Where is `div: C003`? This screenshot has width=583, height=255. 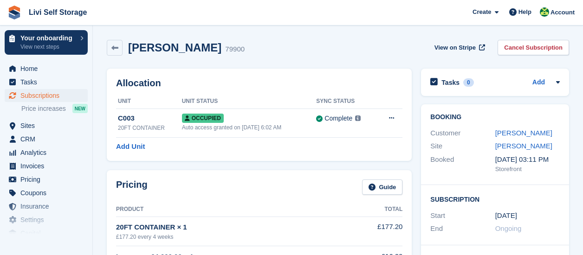 div: C003 is located at coordinates (150, 118).